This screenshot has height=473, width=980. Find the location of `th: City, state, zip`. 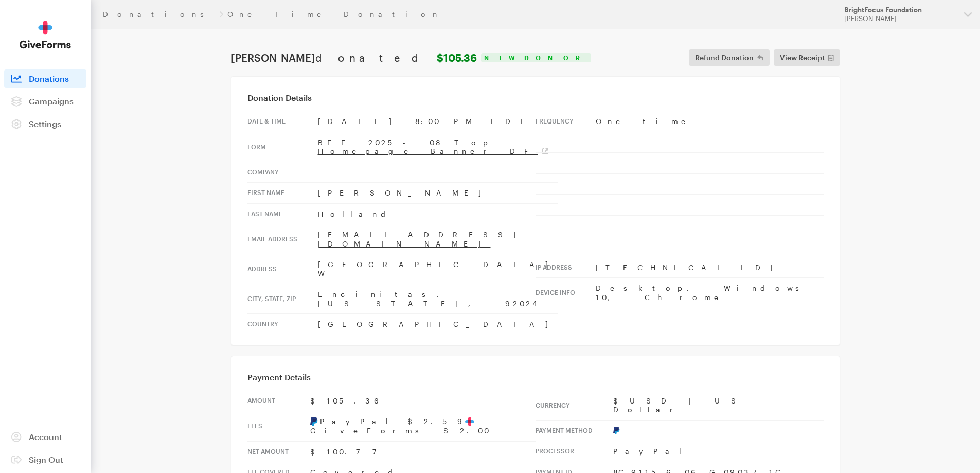

th: City, state, zip is located at coordinates (283, 299).